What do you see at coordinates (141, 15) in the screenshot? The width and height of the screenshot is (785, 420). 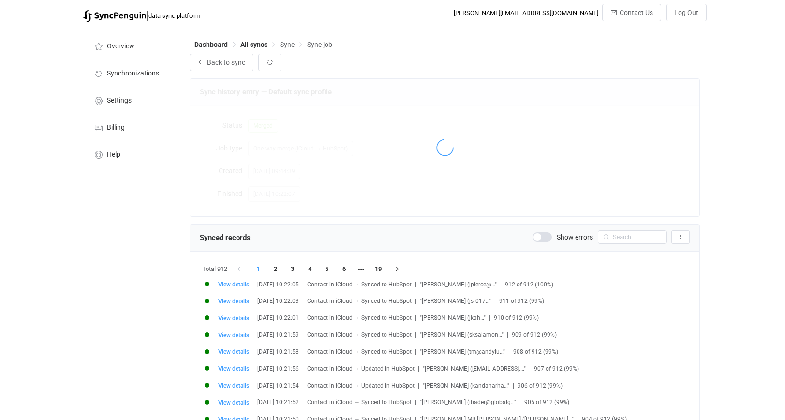 I see `a: |data sync platform` at bounding box center [141, 15].